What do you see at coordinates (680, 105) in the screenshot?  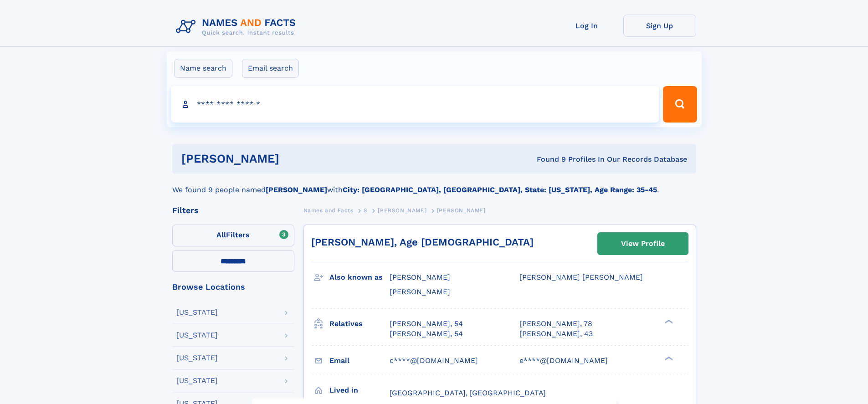 I see `button: Search Button` at bounding box center [680, 105].